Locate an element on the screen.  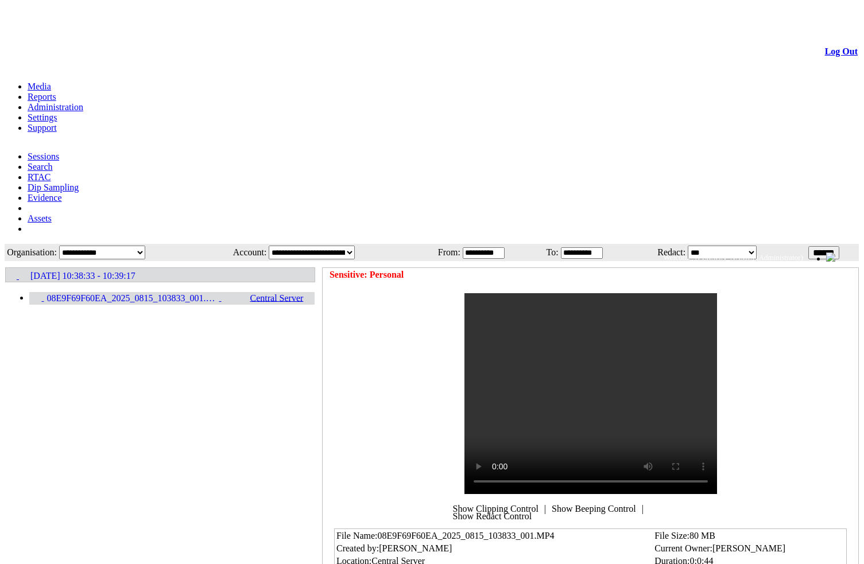
img: bell24.png is located at coordinates (831, 257).